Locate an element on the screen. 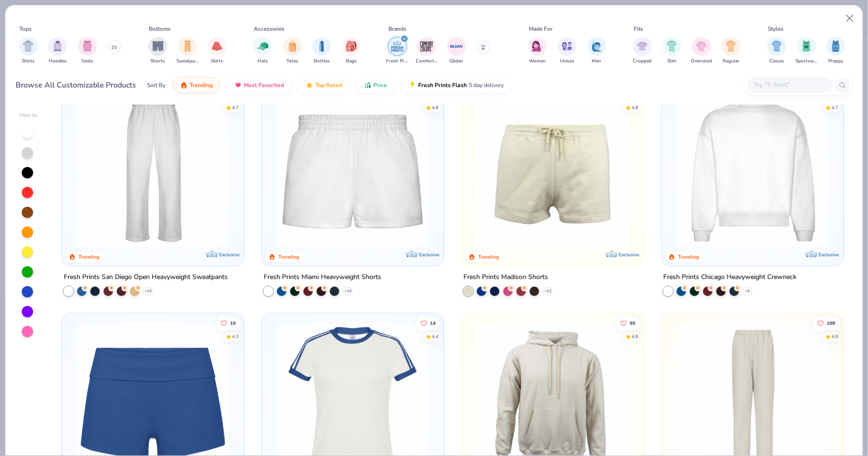 The height and width of the screenshot is (456, 868). img: Hats Image is located at coordinates (263, 46).